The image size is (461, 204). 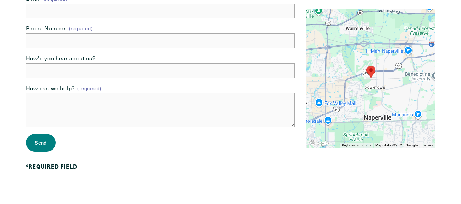 What do you see at coordinates (319, 144) in the screenshot?
I see `a: Open this area in Google Maps (opens a new window)` at bounding box center [319, 144].